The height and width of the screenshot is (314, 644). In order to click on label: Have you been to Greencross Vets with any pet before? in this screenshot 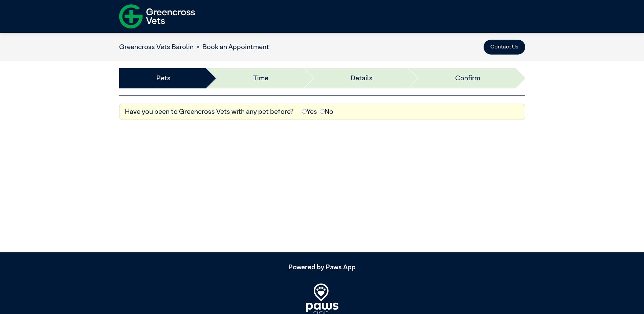, I will do `click(209, 112)`.